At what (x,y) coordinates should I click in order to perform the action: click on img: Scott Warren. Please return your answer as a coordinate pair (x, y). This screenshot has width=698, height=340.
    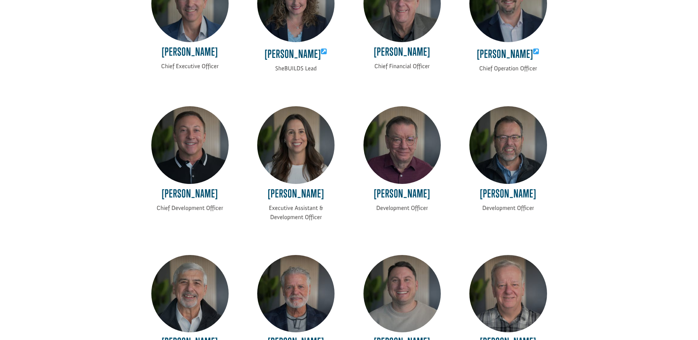
    Looking at the image, I should click on (190, 145).